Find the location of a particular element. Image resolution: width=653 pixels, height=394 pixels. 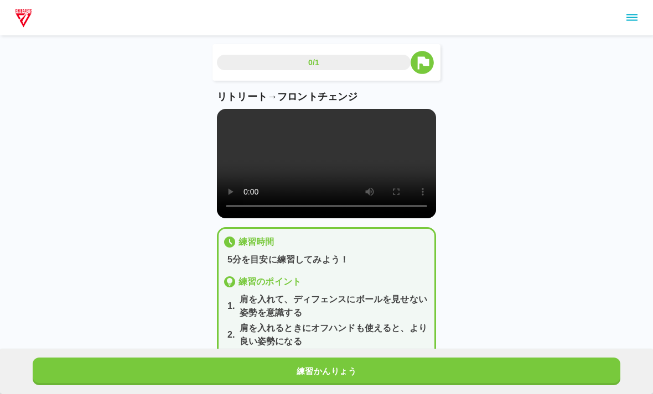

p: 肩を入れるときにオフハンドも使えると、より良い姿勢になる is located at coordinates (335, 335).